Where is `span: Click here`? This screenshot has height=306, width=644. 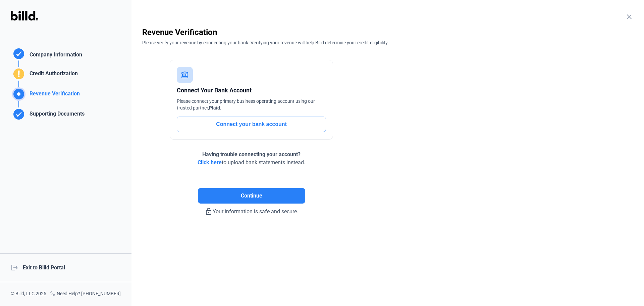 span: Click here is located at coordinates (210, 162).